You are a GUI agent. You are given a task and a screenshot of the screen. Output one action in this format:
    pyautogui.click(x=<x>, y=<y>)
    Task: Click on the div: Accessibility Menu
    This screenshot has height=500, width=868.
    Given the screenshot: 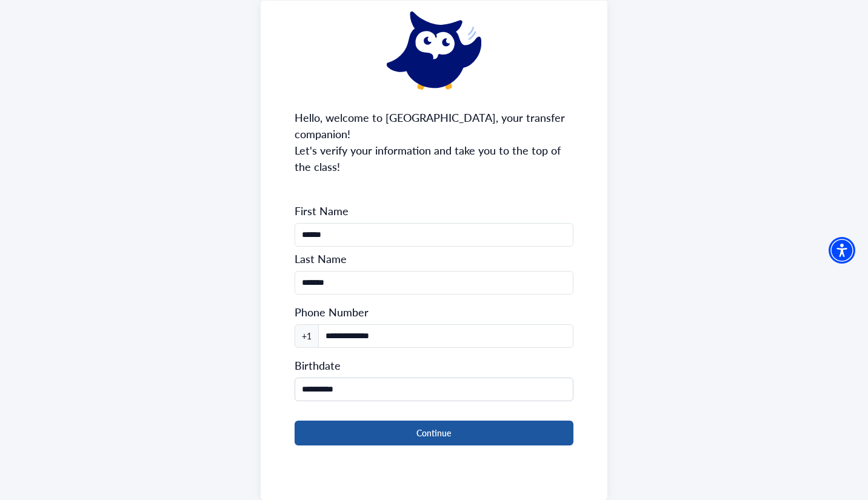 What is the action you would take?
    pyautogui.click(x=842, y=250)
    